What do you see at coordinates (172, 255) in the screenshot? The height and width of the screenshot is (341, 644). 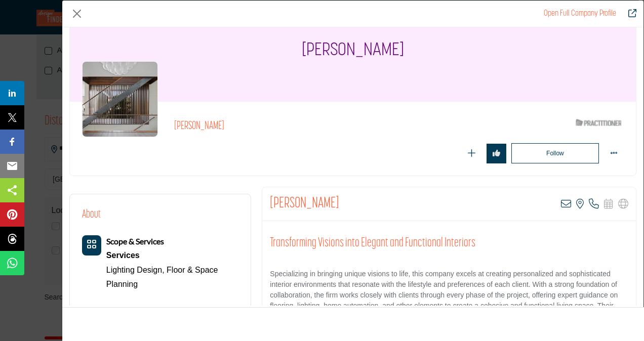 I see `a: Services` at bounding box center [172, 255].